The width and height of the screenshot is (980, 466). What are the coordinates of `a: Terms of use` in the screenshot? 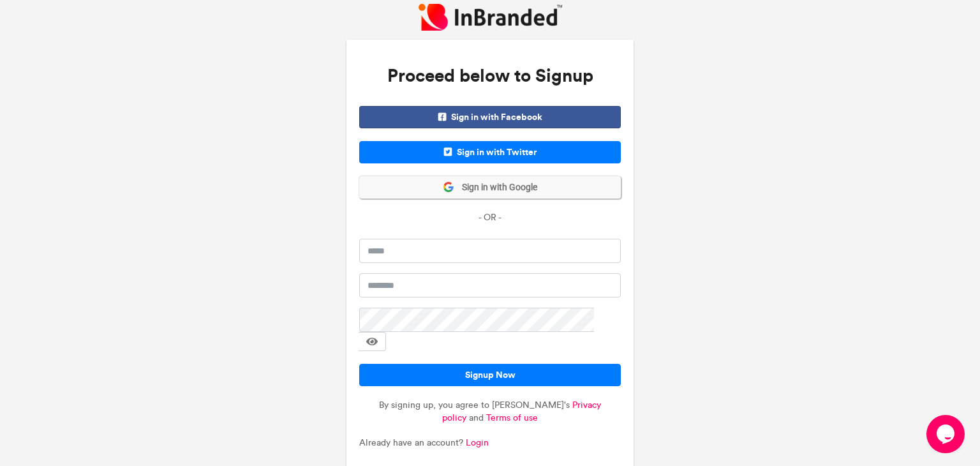 It's located at (512, 418).